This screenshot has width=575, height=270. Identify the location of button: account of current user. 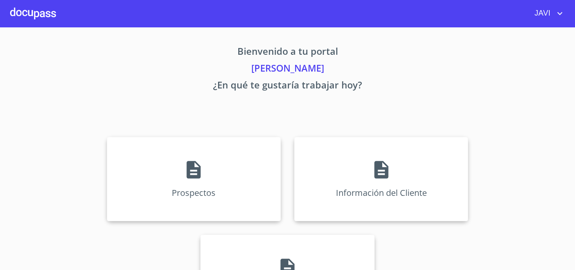
(546, 13).